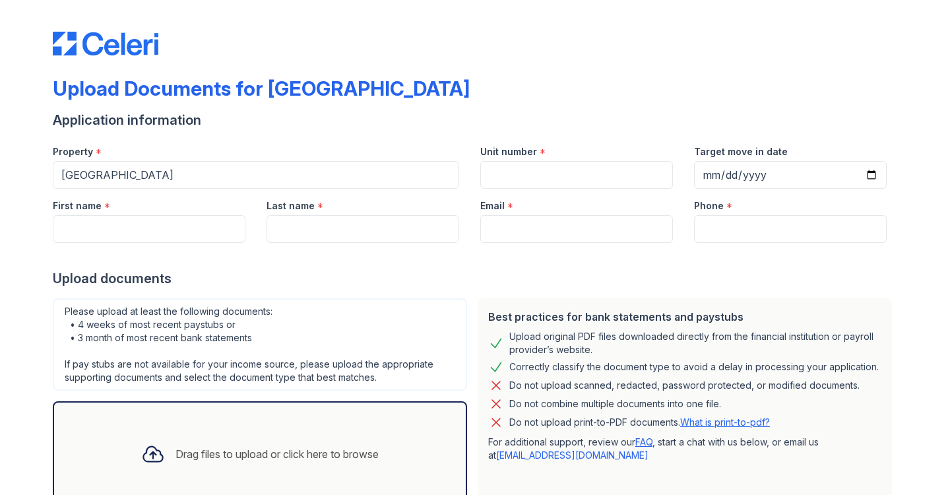 This screenshot has height=495, width=950. I want to click on p: For additional support, review our , start a chat with us below, or email us at, so click(684, 448).